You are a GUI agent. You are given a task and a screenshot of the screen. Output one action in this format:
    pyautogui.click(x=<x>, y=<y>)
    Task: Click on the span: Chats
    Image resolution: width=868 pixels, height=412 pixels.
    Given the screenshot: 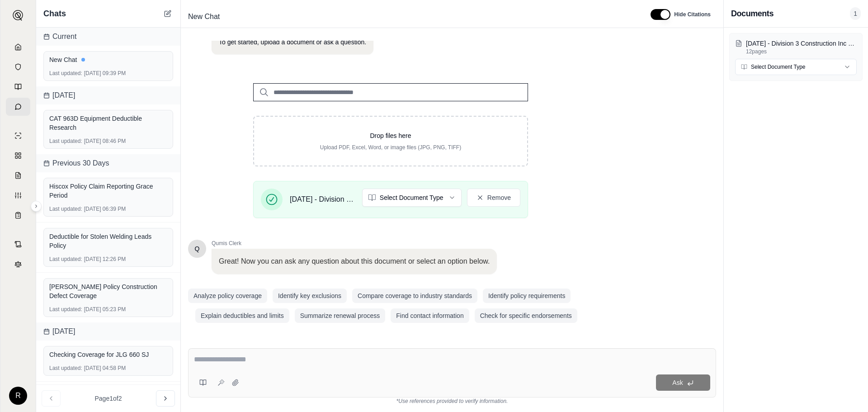 What is the action you would take?
    pyautogui.click(x=55, y=13)
    